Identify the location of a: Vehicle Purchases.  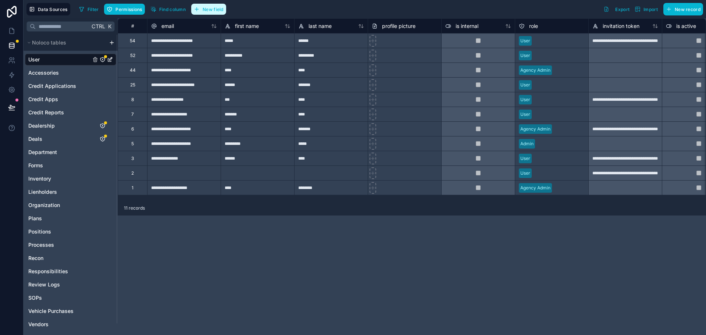
(60, 311).